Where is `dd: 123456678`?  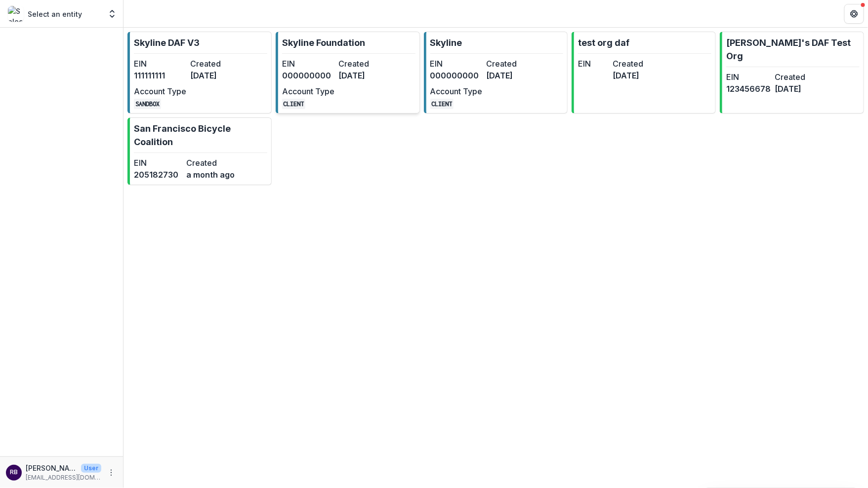
dd: 123456678 is located at coordinates (748, 89).